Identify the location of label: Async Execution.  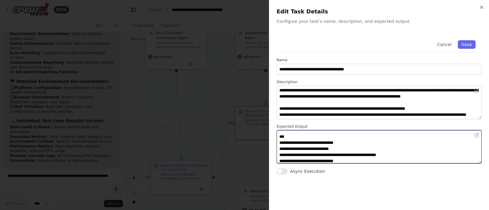
(307, 172).